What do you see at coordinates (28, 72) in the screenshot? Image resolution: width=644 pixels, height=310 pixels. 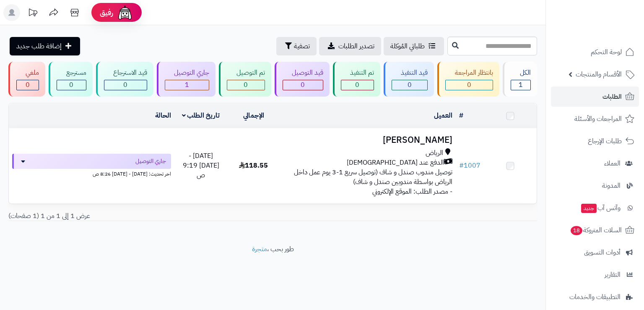 I see `div: ملغي` at bounding box center [28, 72].